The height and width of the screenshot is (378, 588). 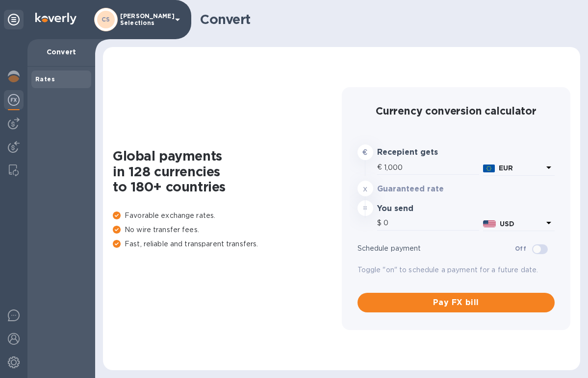 What do you see at coordinates (61, 52) in the screenshot?
I see `p: Convert` at bounding box center [61, 52].